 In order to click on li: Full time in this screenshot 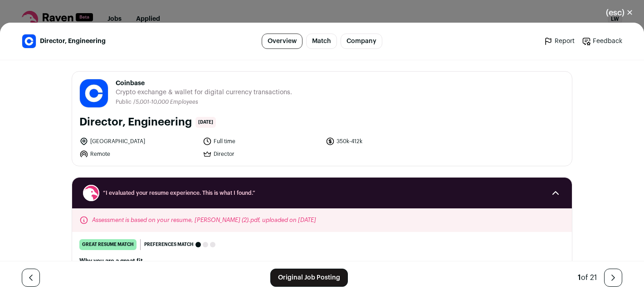, I will do `click(262, 141)`.